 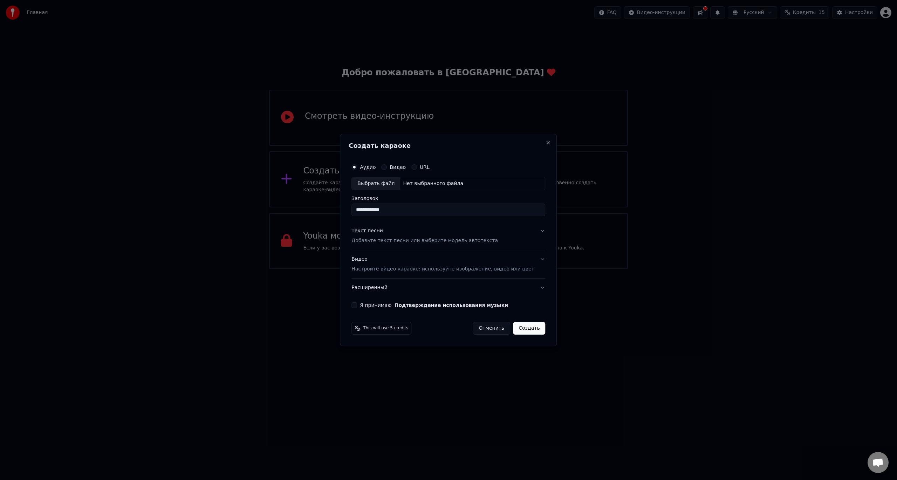 I want to click on button: Текст песниДобавьте текст песни или выберите модель автотекста, so click(x=448, y=236).